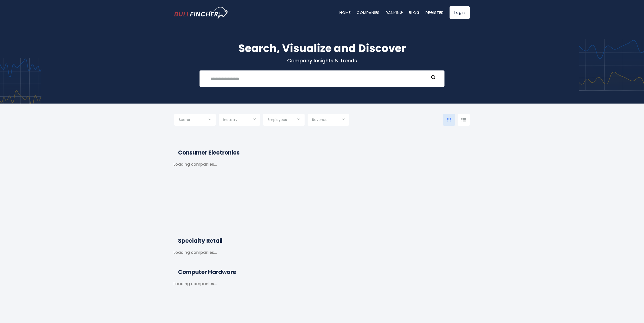 Image resolution: width=644 pixels, height=323 pixels. Describe the element at coordinates (464, 120) in the screenshot. I see `img: icon-comp-list-view.svg` at that location.